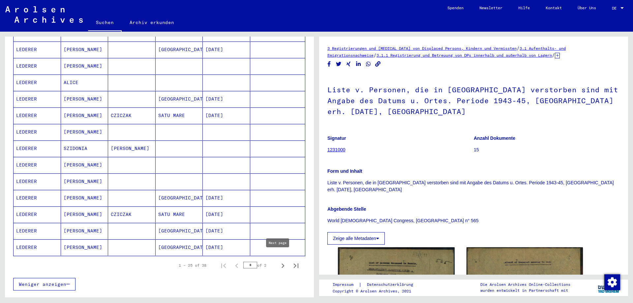  What do you see at coordinates (358, 64) in the screenshot?
I see `button: Share on LinkedIn` at bounding box center [358, 64].